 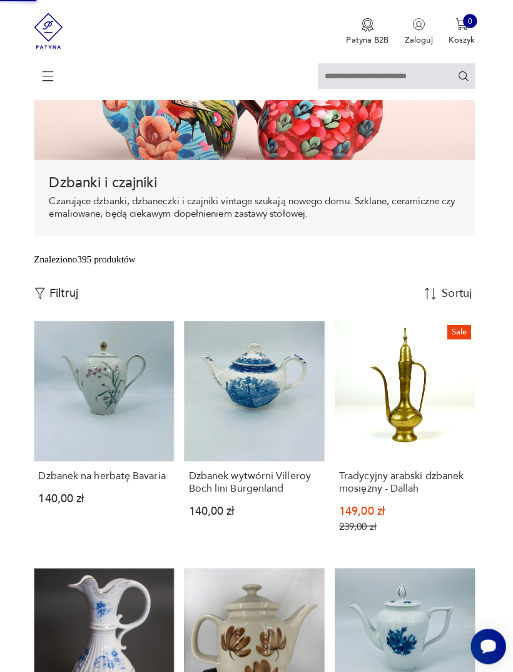 I want to click on img: Ikona koszyka, so click(x=462, y=24).